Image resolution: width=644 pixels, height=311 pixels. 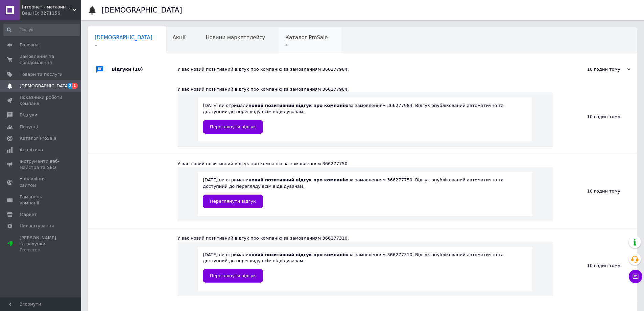 I want to click on div: Ваш ID: 3271156, so click(x=51, y=13).